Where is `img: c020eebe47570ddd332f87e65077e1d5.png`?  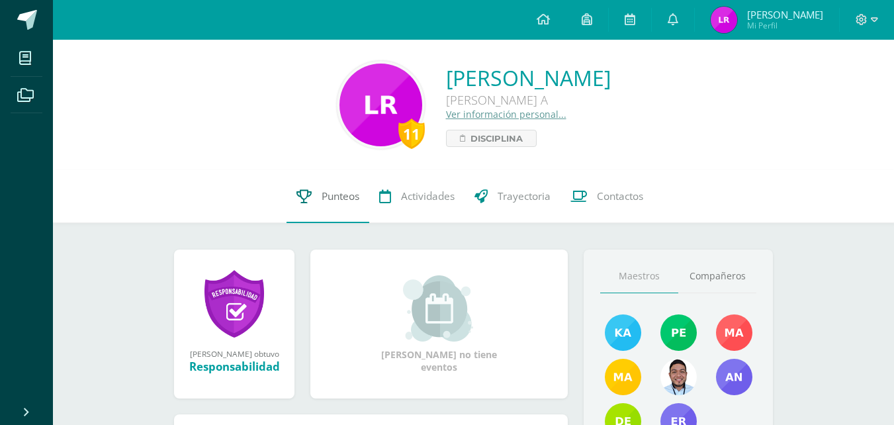
img: c020eebe47570ddd332f87e65077e1d5.png is located at coordinates (734, 332).